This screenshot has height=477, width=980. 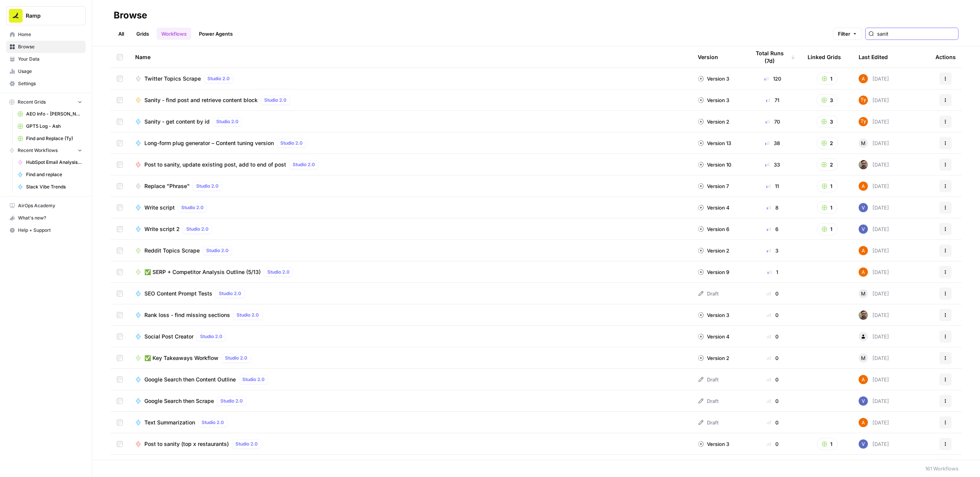 What do you see at coordinates (54, 174) in the screenshot?
I see `span: Find and replace` at bounding box center [54, 174].